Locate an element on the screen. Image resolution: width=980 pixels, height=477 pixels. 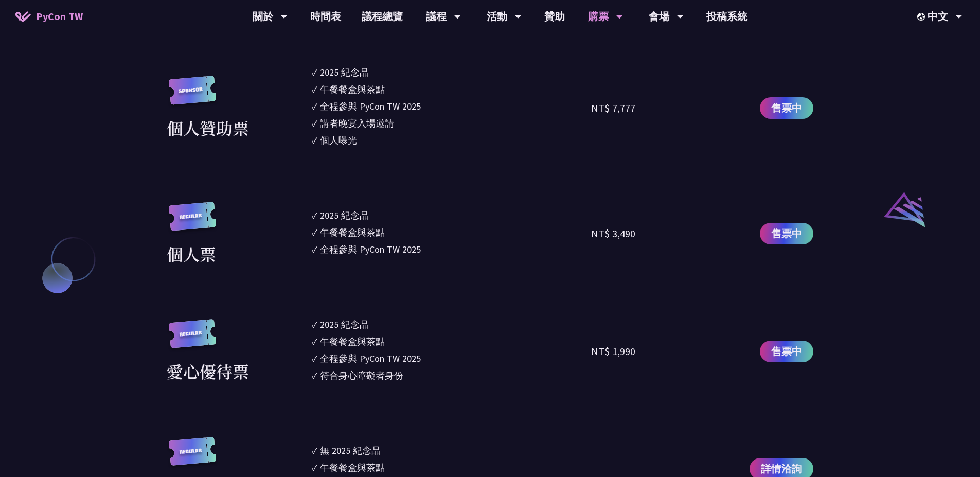
div: 個人票 is located at coordinates (191, 254).